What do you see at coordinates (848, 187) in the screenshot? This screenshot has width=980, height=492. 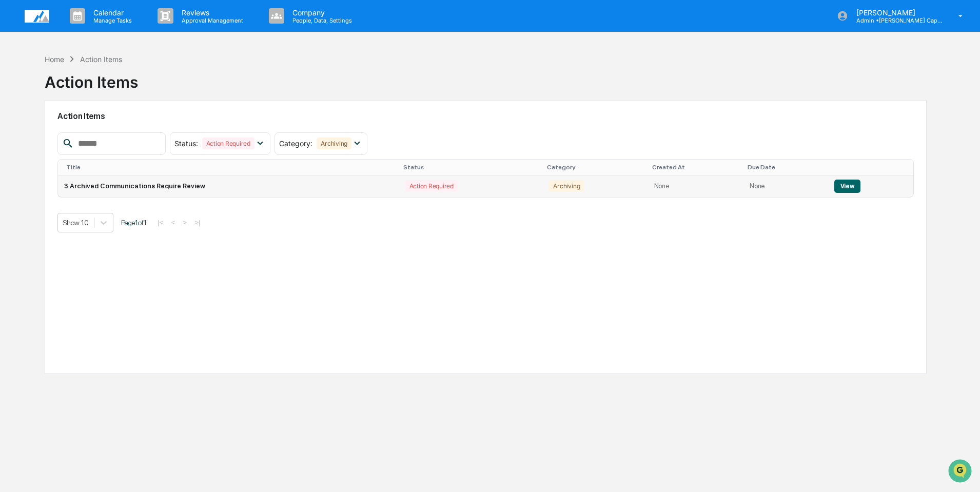 I see `button: View` at bounding box center [848, 187].